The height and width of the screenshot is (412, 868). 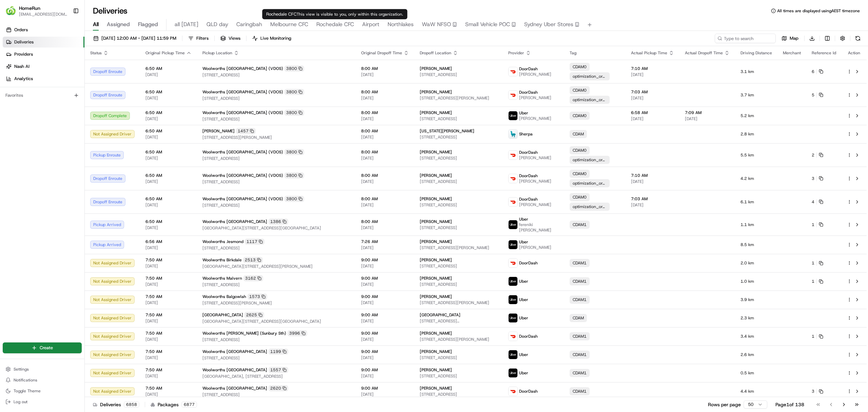 What do you see at coordinates (757, 53) in the screenshot?
I see `span: Driving Distance` at bounding box center [757, 53].